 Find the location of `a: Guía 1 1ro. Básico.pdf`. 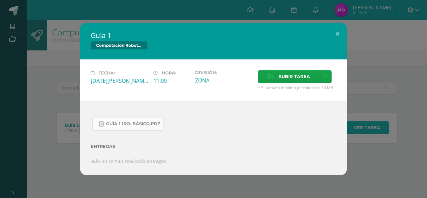

a: Guía 1 1ro. Básico.pdf is located at coordinates (128, 124).